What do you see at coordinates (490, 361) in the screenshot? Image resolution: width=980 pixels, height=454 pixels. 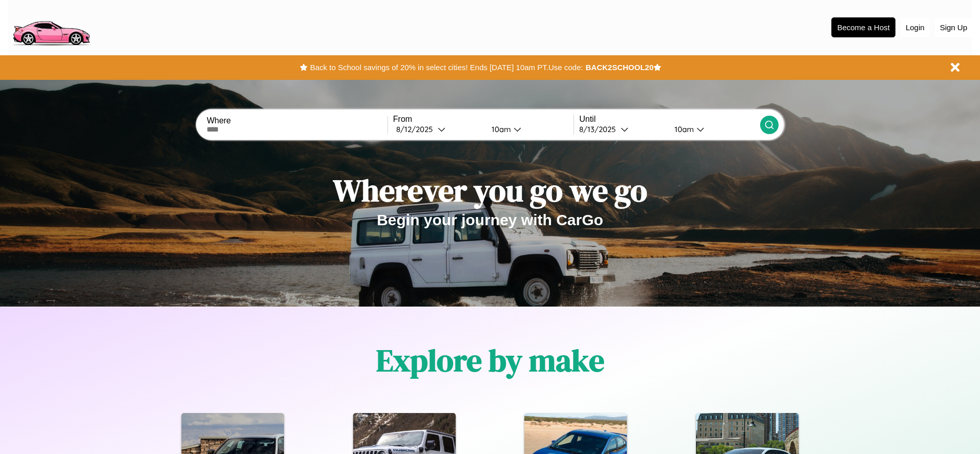 I see `h1: Explore by make` at bounding box center [490, 361].